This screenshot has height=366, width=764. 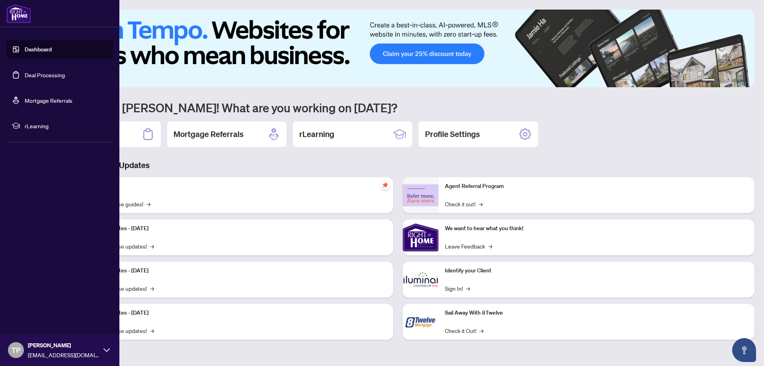 I want to click on img: Slide 0, so click(x=398, y=48).